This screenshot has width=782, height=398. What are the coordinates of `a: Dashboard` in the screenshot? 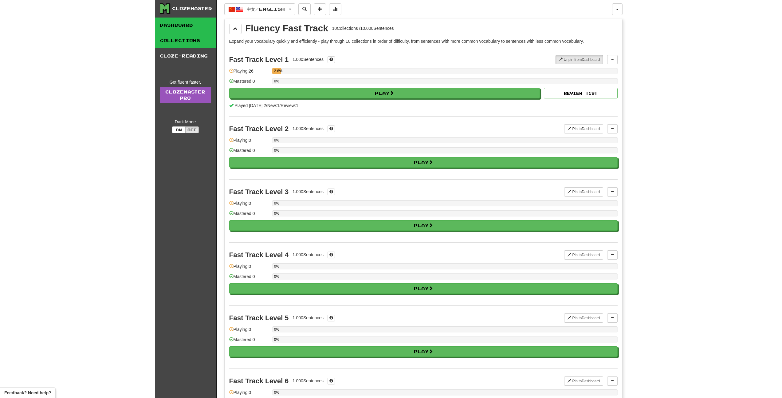 It's located at (185, 25).